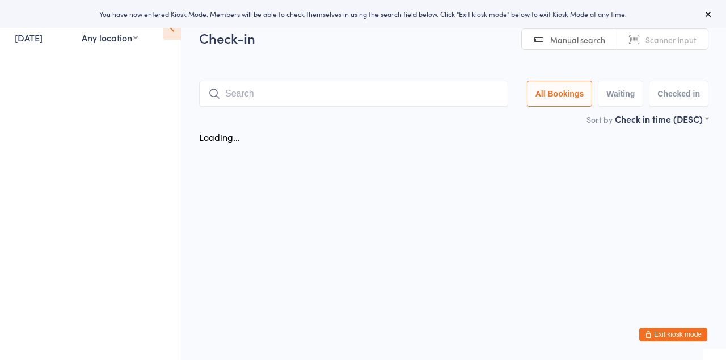  Describe the element at coordinates (109, 37) in the screenshot. I see `div: Any location` at that location.